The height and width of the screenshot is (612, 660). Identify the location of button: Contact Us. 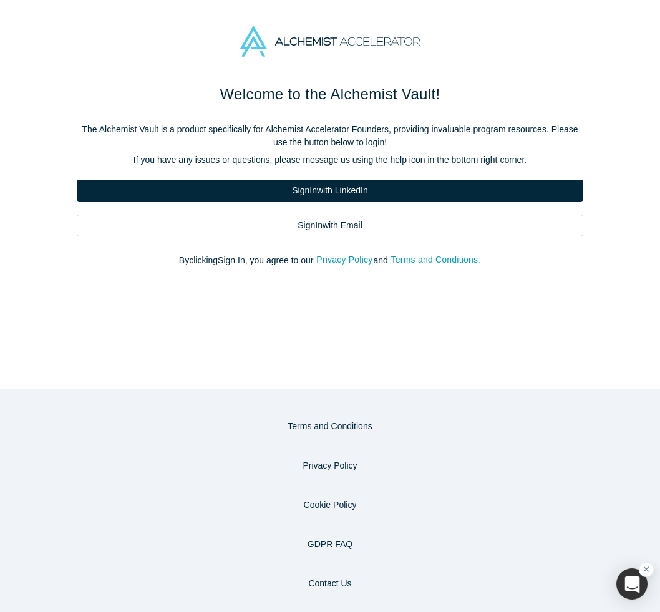
(329, 583).